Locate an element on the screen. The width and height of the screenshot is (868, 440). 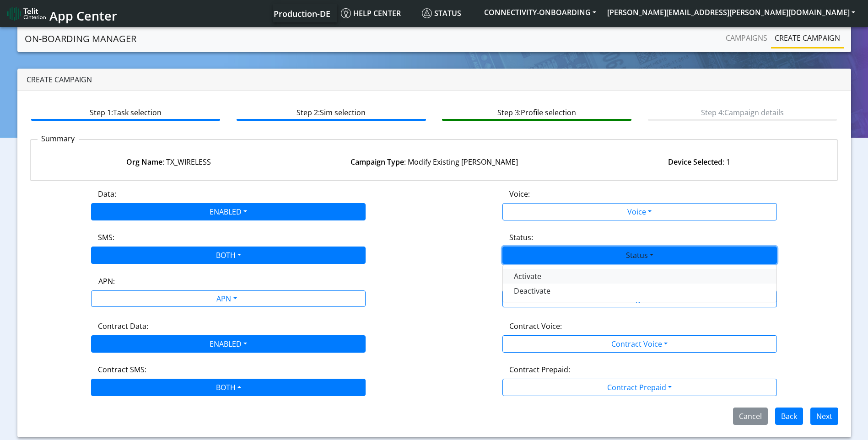
span: Help center is located at coordinates (371, 13).